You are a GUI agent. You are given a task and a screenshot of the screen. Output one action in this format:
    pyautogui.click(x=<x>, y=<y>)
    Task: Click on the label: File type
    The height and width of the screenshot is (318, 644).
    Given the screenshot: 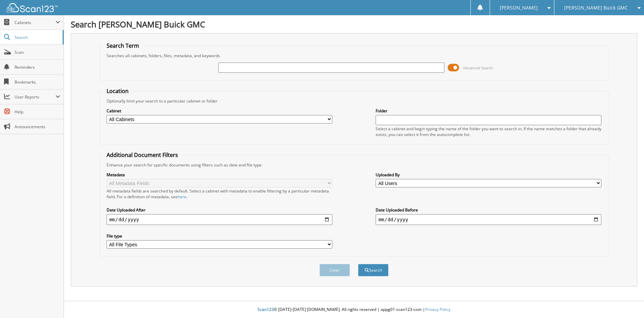 What is the action you would take?
    pyautogui.click(x=219, y=236)
    